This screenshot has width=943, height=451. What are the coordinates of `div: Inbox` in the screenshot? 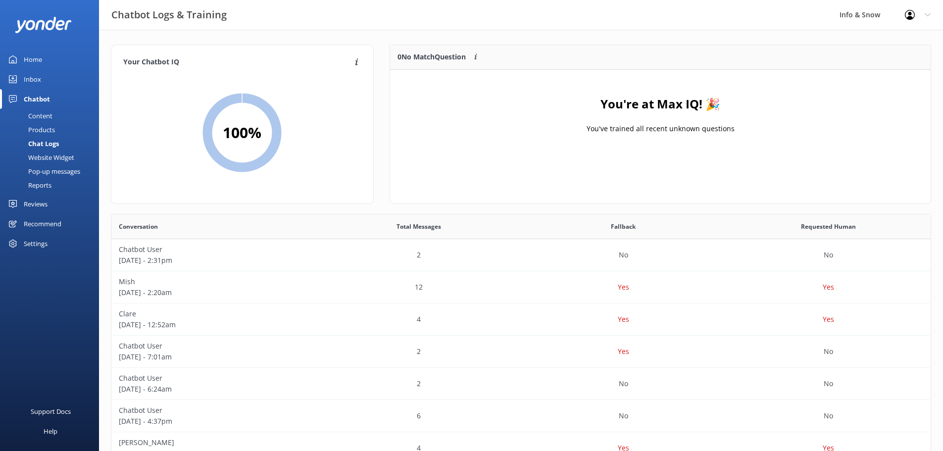 It's located at (32, 79).